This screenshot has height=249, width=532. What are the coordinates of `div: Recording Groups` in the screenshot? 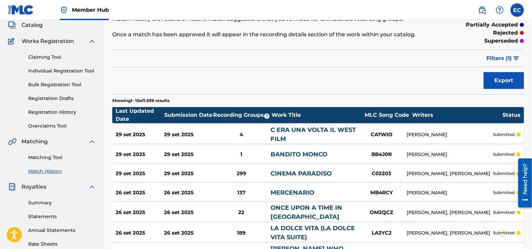 It's located at (242, 115).